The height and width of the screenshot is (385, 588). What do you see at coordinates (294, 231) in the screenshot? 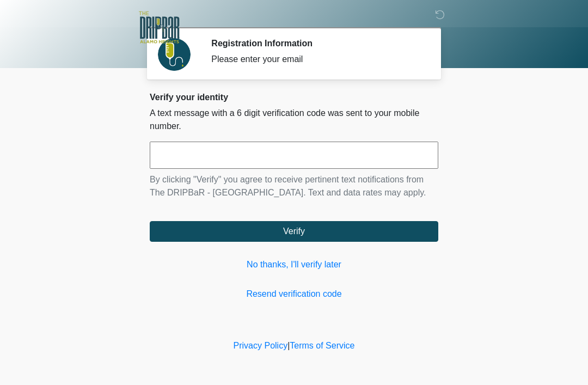
I see `button: Verify` at bounding box center [294, 231].